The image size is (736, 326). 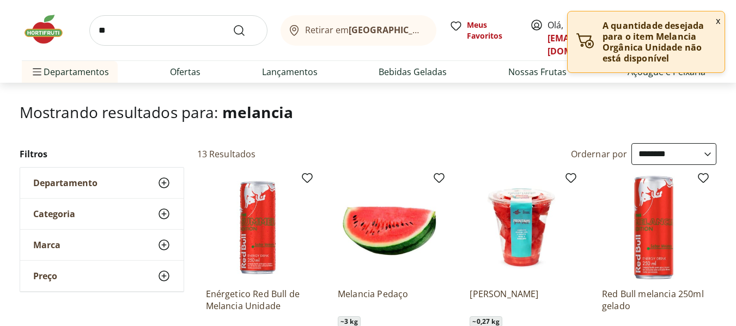 What do you see at coordinates (102, 214) in the screenshot?
I see `button: Categoria` at bounding box center [102, 214].